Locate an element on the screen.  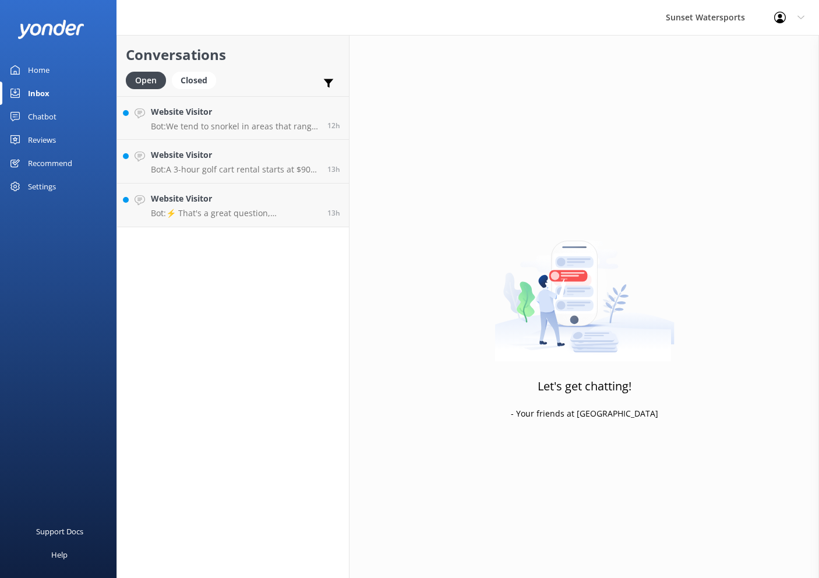
a: Closed is located at coordinates (197, 80).